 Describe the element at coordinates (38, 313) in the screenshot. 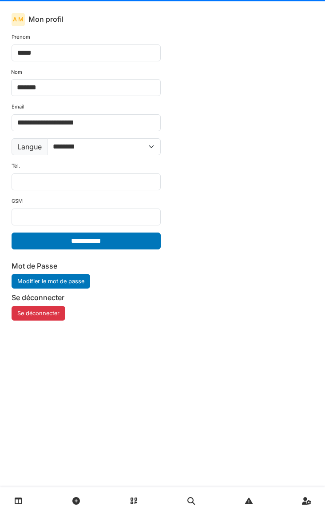

I see `button: Se déconnecter` at that location.